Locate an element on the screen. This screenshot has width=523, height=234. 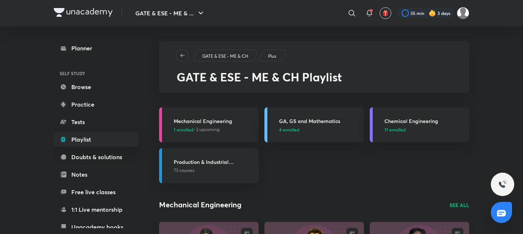
span: GATE & ESE - ME & CH Playlist is located at coordinates (259, 77).